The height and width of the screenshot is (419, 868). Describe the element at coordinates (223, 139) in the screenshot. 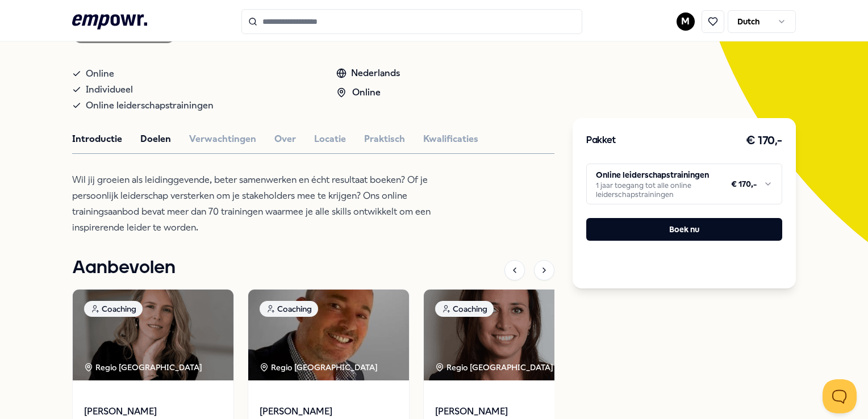

I see `button: Verwachtingen` at that location.